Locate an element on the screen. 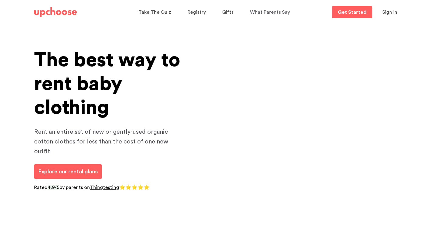 This screenshot has height=239, width=439. span: What Parents Say is located at coordinates (270, 12).